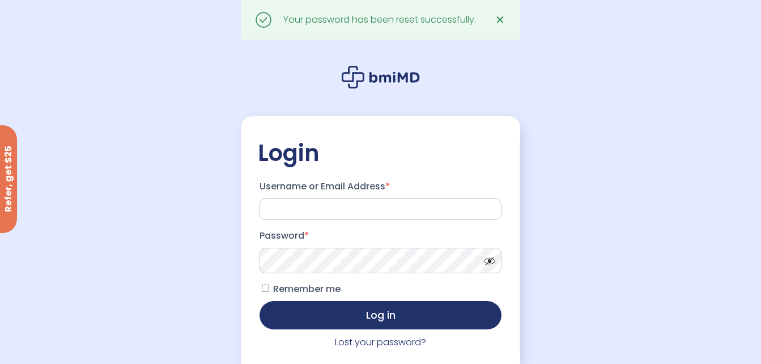 This screenshot has width=761, height=364. Describe the element at coordinates (380, 342) in the screenshot. I see `a: Lost your password?` at that location.